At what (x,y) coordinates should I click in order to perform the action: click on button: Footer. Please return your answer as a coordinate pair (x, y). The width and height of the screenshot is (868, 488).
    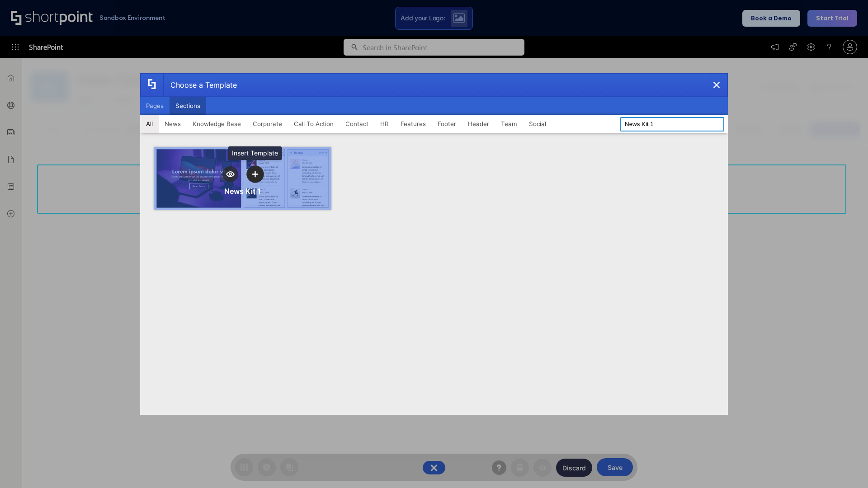
    Looking at the image, I should click on (446, 124).